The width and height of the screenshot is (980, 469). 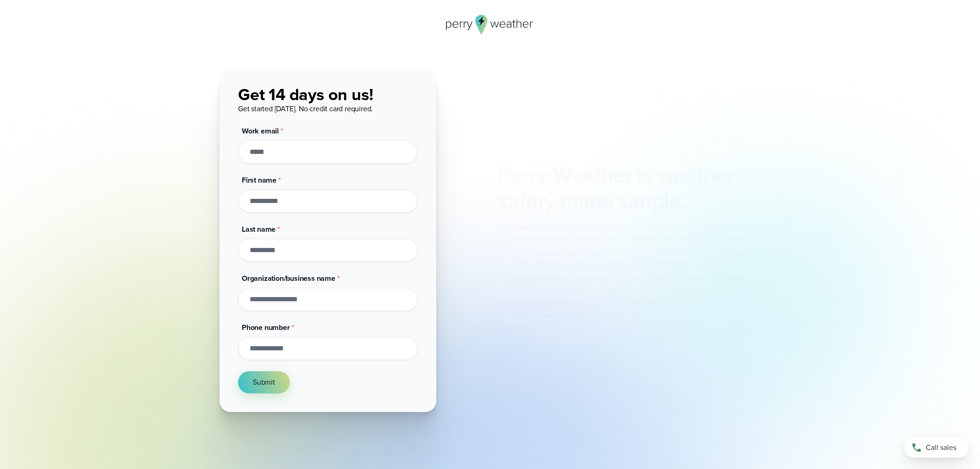 What do you see at coordinates (264, 382) in the screenshot?
I see `span: Submit` at bounding box center [264, 382].